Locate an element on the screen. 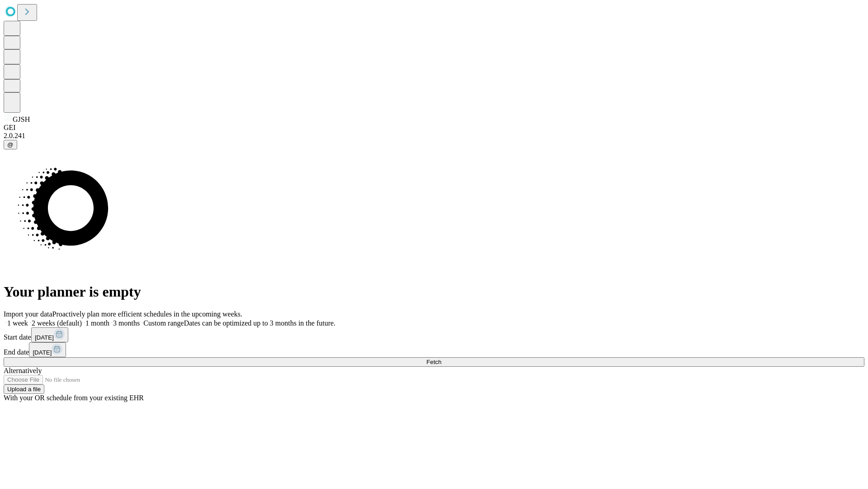 The width and height of the screenshot is (868, 489). span: 1 week is located at coordinates (18, 323).